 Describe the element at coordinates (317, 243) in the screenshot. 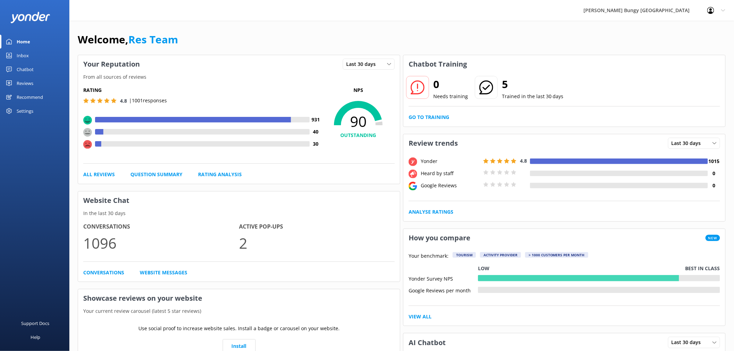

I see `p: 2` at that location.